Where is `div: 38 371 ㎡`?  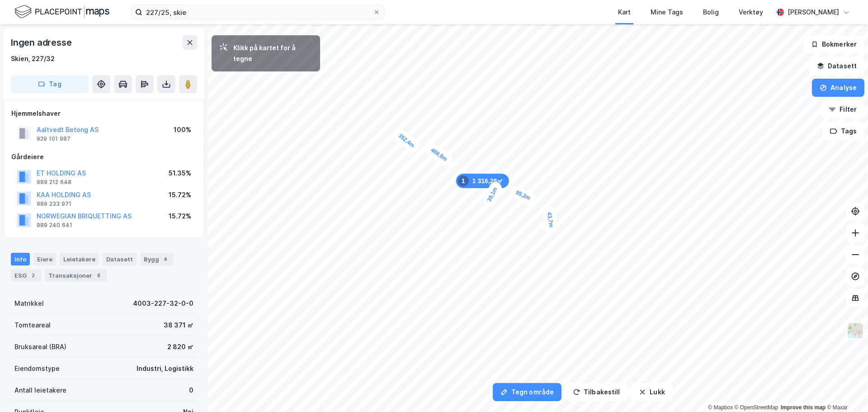
div: 38 371 ㎡ is located at coordinates (178, 325).